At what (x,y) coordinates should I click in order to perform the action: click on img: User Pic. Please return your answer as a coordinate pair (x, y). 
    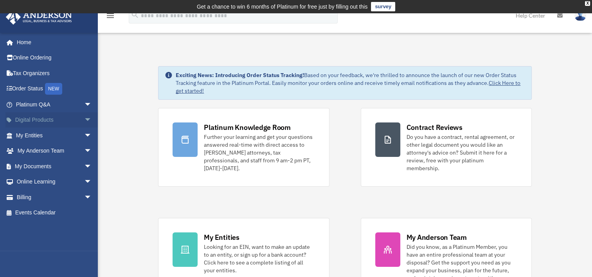
    Looking at the image, I should click on (580, 15).